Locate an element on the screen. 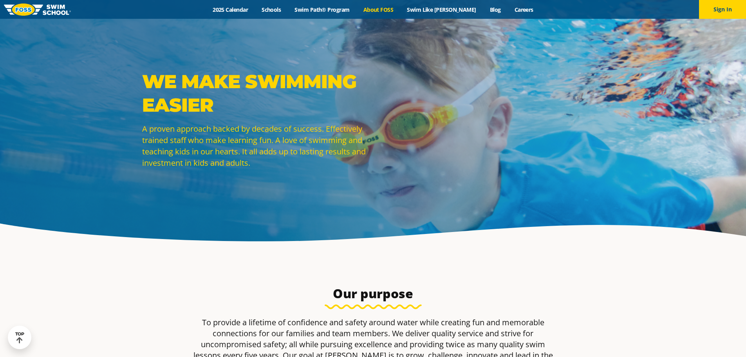 The width and height of the screenshot is (746, 357). a: Careers is located at coordinates (524, 9).